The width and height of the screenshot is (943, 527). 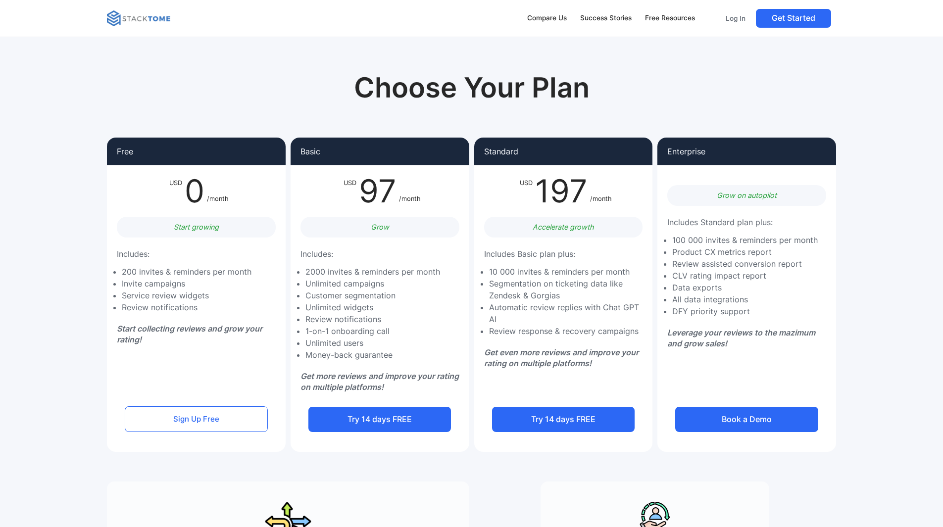 I want to click on div: 97, so click(x=378, y=191).